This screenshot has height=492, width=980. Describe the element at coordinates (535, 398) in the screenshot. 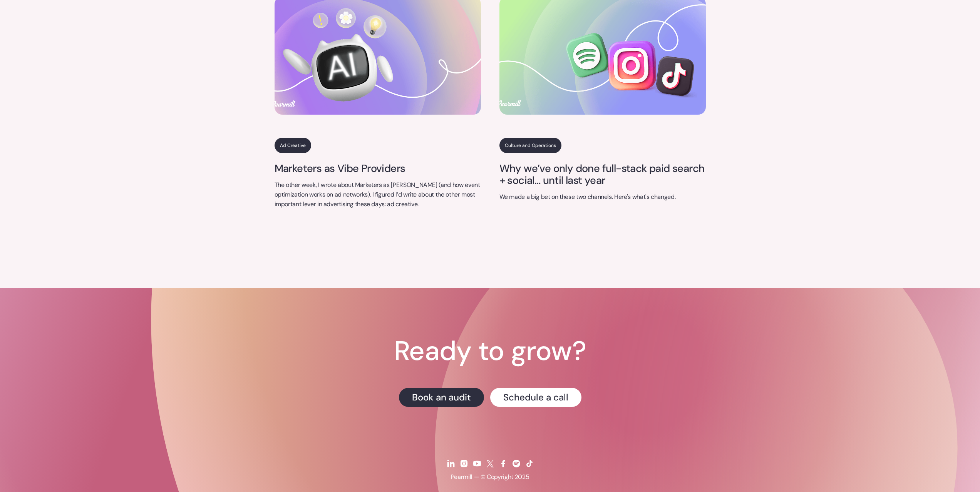

I see `a: Schedule a call` at that location.